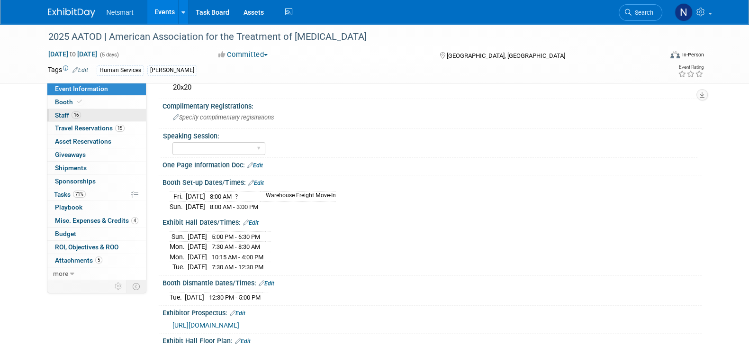 The image size is (749, 347). I want to click on span: more, so click(61, 274).